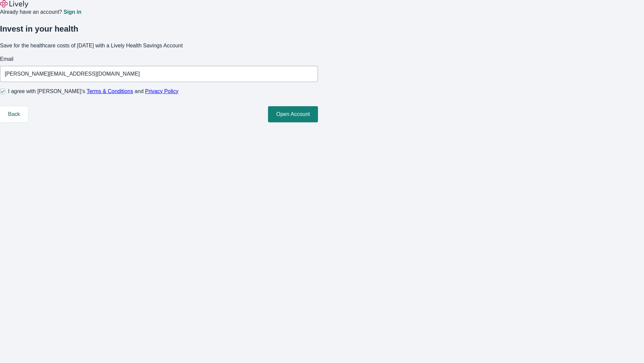 The width and height of the screenshot is (644, 363). Describe the element at coordinates (293, 114) in the screenshot. I see `button: Open Account` at that location.